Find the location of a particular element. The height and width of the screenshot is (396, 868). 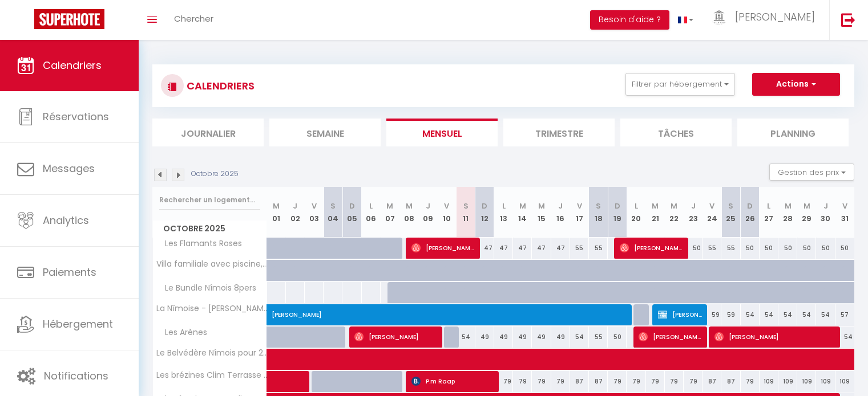

img: logout is located at coordinates (848, 20).